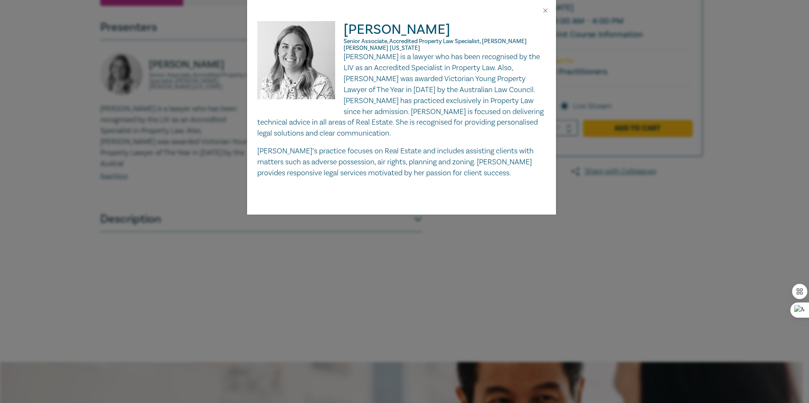 This screenshot has width=809, height=403. What do you see at coordinates (300, 64) in the screenshot?
I see `img: Lydia Eastwood` at bounding box center [300, 64].